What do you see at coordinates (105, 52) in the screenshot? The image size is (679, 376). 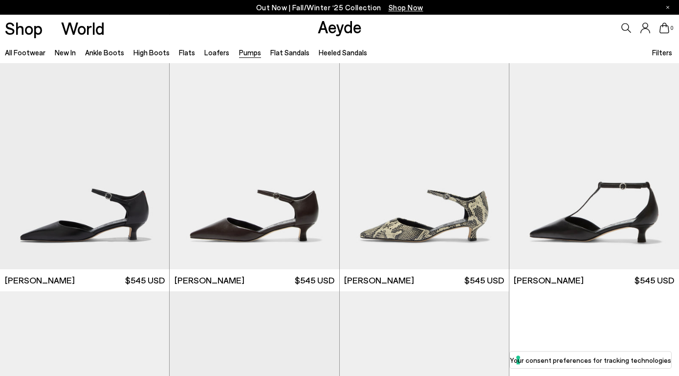 I see `a: Ankle Boots` at bounding box center [105, 52].